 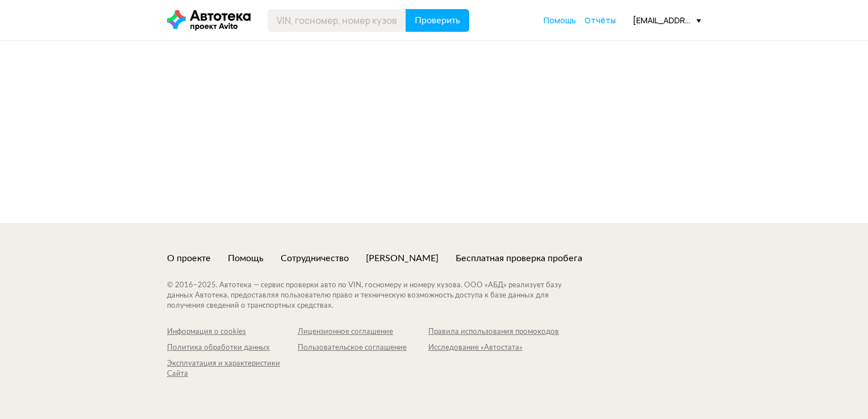 I want to click on span: Отчёты, so click(x=600, y=20).